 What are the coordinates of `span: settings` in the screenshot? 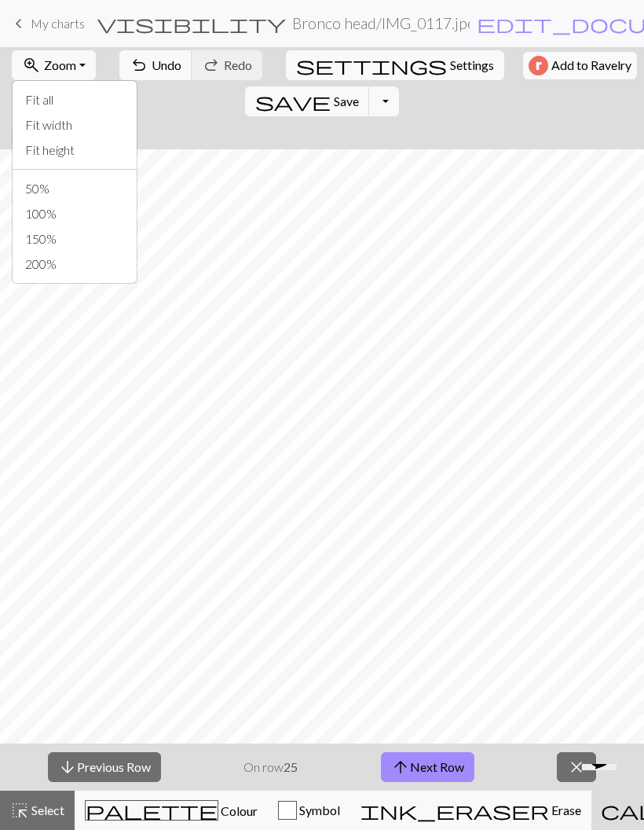 It's located at (371, 65).